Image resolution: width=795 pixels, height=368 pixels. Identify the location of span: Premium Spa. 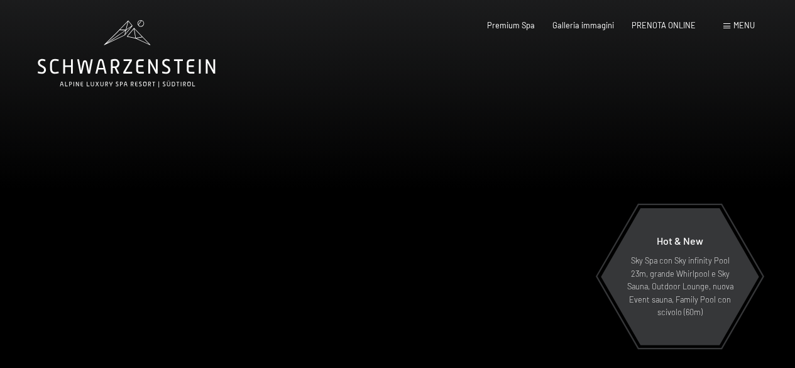
(511, 25).